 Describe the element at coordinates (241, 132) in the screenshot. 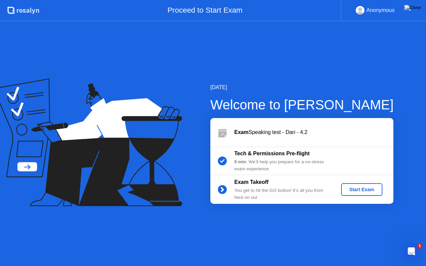

I see `b: Exam` at that location.